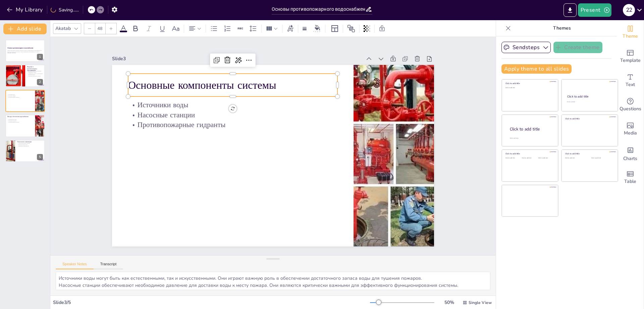  What do you see at coordinates (630, 158) in the screenshot?
I see `span: Charts` at bounding box center [630, 158].